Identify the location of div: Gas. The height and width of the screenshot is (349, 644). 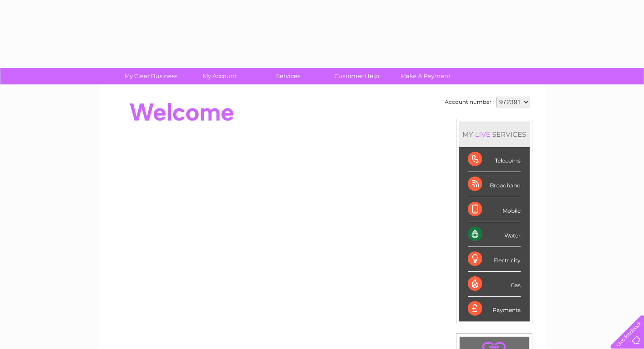
(494, 284).